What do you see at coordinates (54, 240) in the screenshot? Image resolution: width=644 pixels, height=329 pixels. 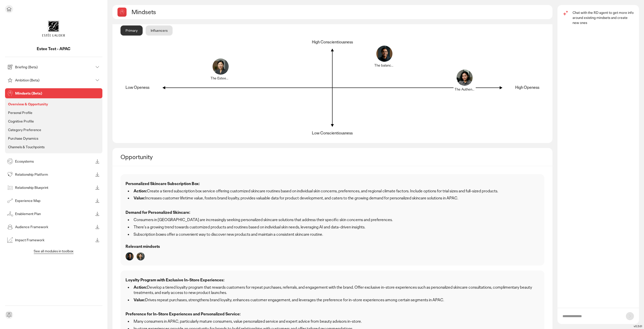 I see `p: Impact Framework` at bounding box center [54, 240].